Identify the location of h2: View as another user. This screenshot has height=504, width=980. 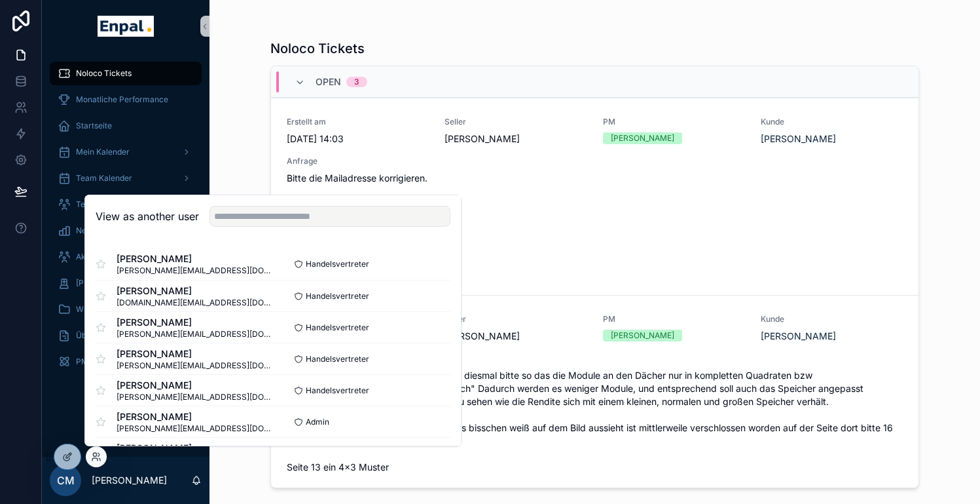
(148, 216).